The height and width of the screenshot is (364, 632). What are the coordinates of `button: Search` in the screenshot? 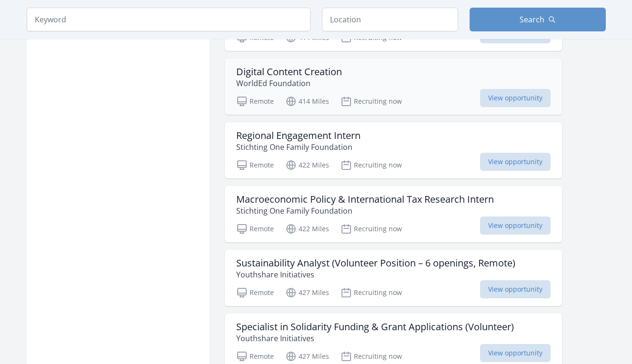 It's located at (537, 20).